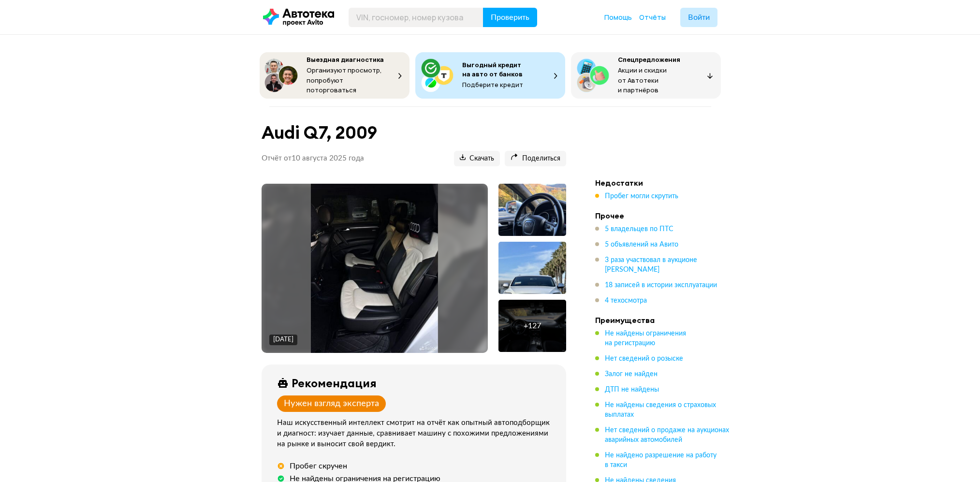  What do you see at coordinates (649, 59) in the screenshot?
I see `span: Спецпредложения` at bounding box center [649, 59].